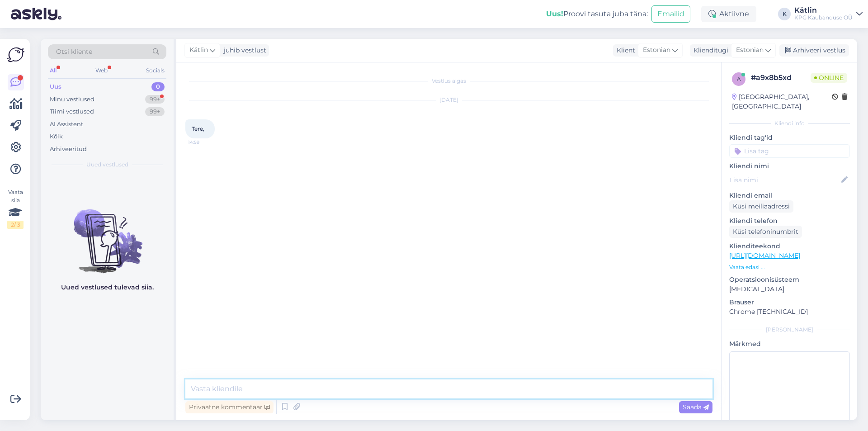  What do you see at coordinates (789, 344) in the screenshot?
I see `p: Märkmed` at bounding box center [789, 344].